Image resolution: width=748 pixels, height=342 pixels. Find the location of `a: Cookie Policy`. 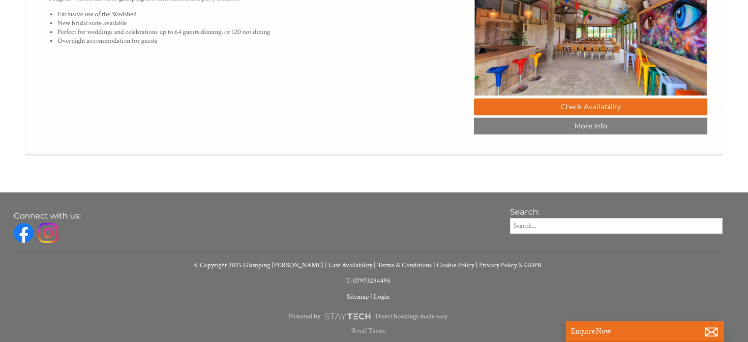

a: Cookie Policy is located at coordinates (455, 265).